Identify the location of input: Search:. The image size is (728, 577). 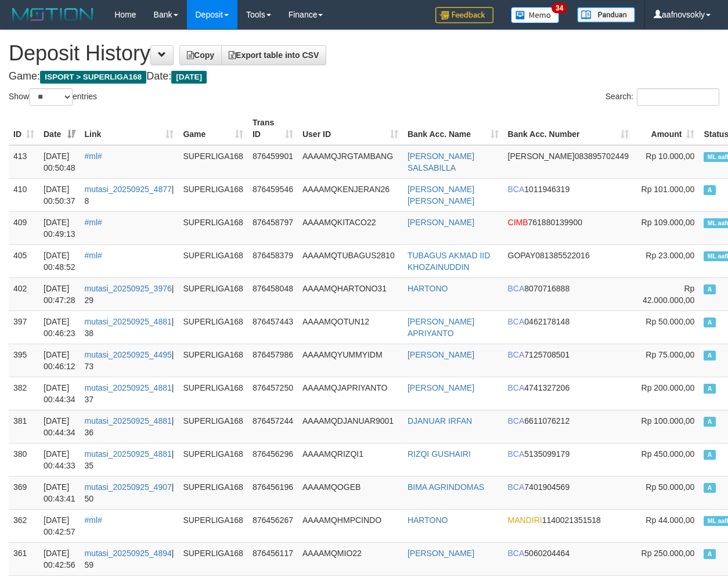
(678, 97).